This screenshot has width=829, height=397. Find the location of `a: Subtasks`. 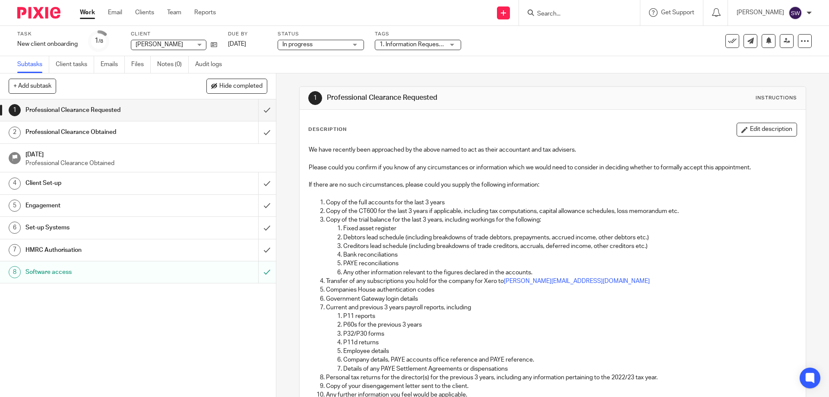

a: Subtasks is located at coordinates (33, 64).